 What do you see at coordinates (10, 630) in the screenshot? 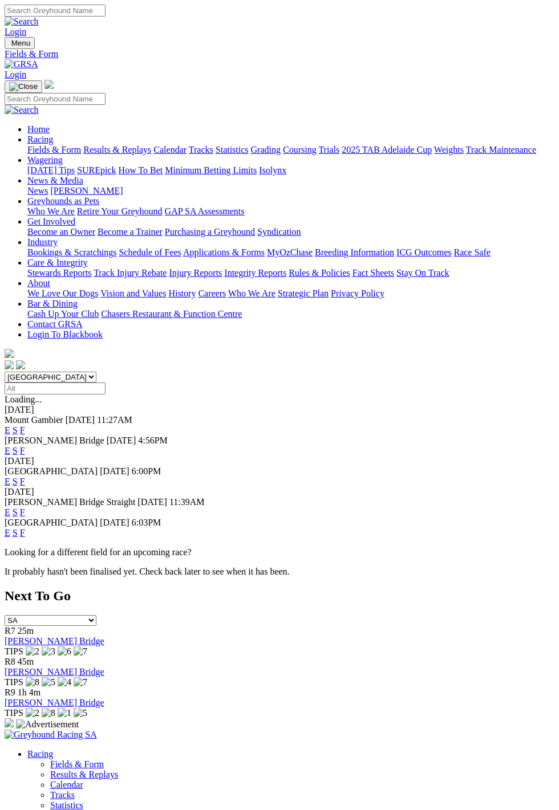
I see `span: R7` at bounding box center [10, 630].